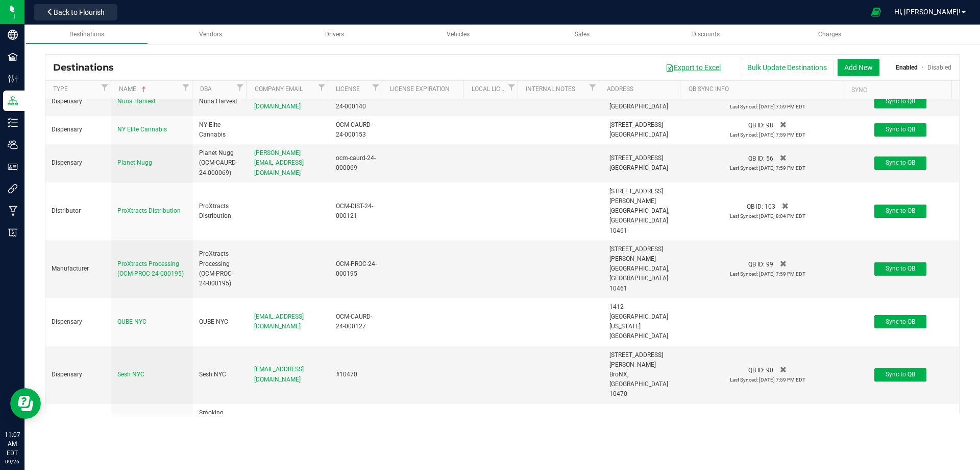 This screenshot has height=470, width=980. What do you see at coordinates (357, 374) in the screenshot?
I see `div: #10470` at bounding box center [357, 374].